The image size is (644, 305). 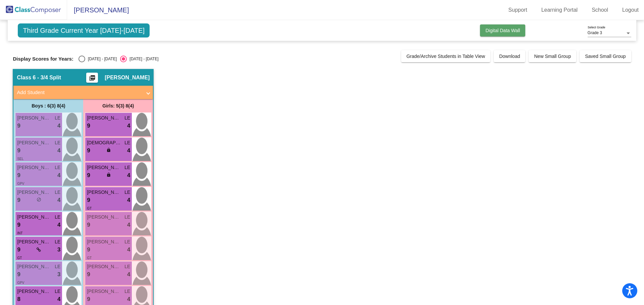 I want to click on a: Logout, so click(x=630, y=10).